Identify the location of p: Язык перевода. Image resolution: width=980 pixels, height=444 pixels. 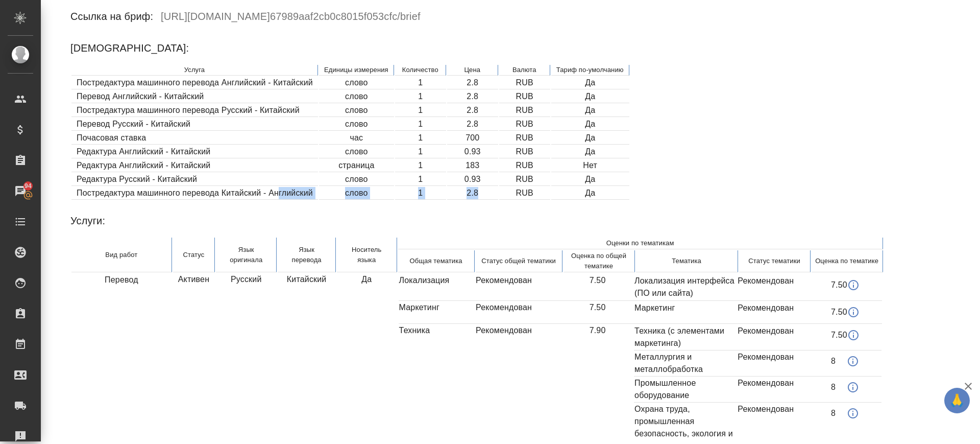
(307, 255).